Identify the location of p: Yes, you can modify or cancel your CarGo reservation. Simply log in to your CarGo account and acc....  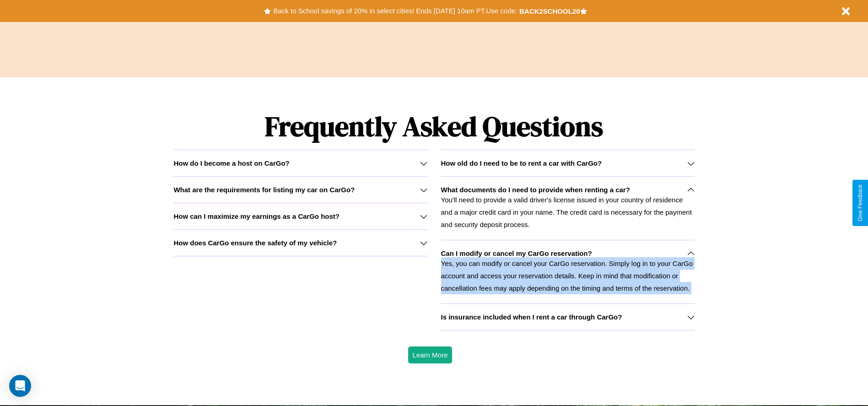
(568, 275).